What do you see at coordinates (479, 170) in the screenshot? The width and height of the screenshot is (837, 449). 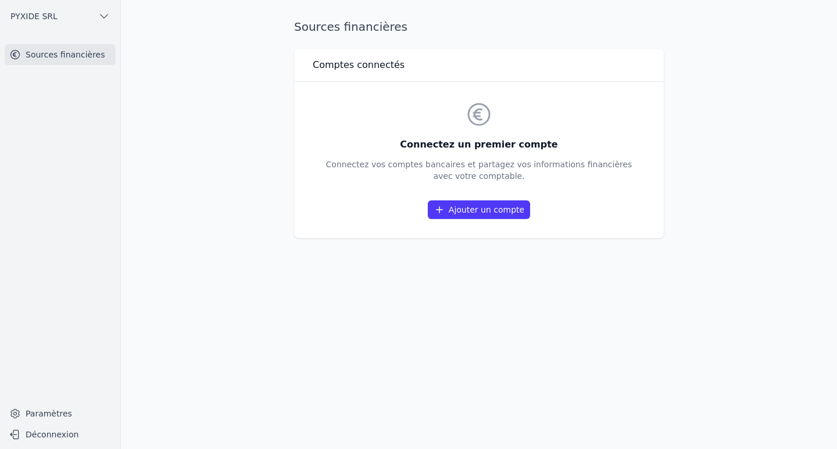 I see `p: Connectez vos comptes bancaires et partagez vos informations financières avec votre comptable.` at bounding box center [479, 170].